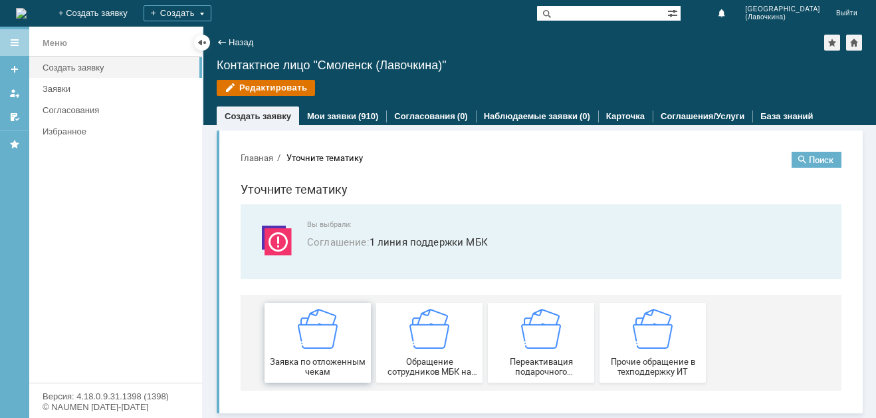  Describe the element at coordinates (118, 110) in the screenshot. I see `div: Согласования` at that location.